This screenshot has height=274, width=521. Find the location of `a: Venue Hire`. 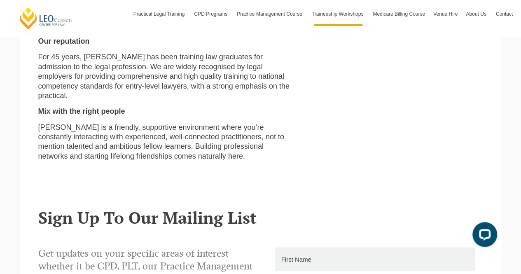

a: Venue Hire is located at coordinates (446, 14).